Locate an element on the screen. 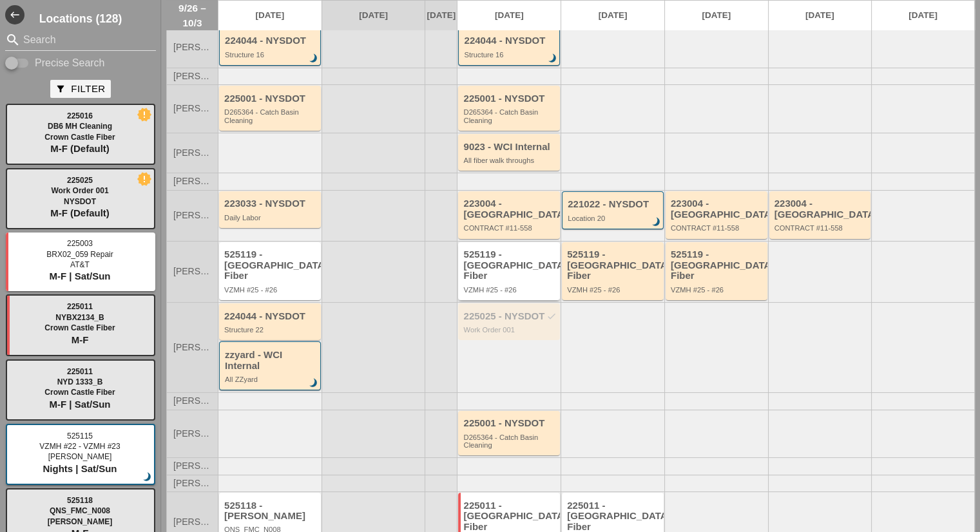 Image resolution: width=980 pixels, height=532 pixels. i: search is located at coordinates (13, 40).